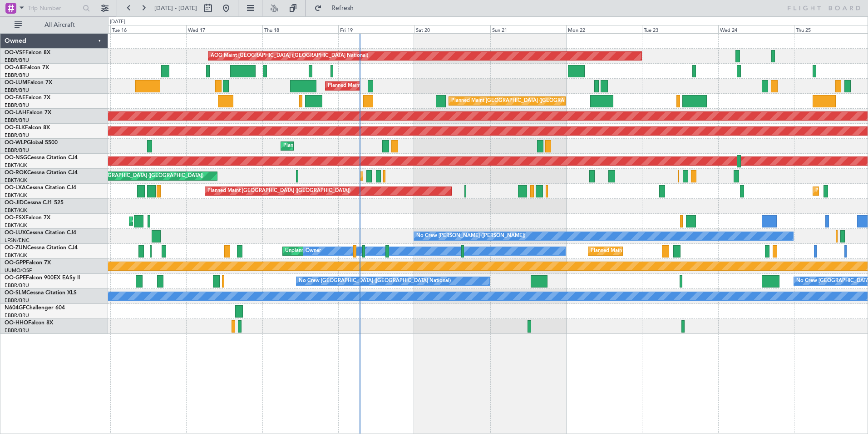  What do you see at coordinates (16, 113) in the screenshot?
I see `span: OO-LAH` at bounding box center [16, 113].